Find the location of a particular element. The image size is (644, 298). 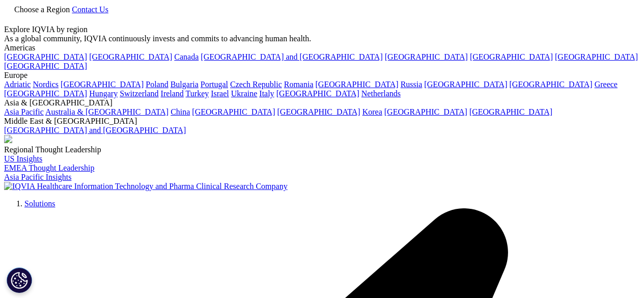

a: Asia Pacific Insights is located at coordinates (38, 177).